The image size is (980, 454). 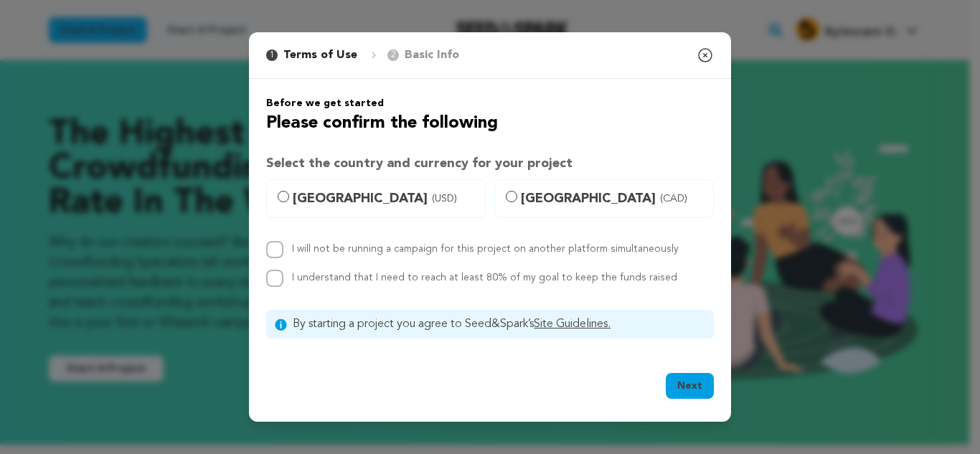 What do you see at coordinates (572, 324) in the screenshot?
I see `a: Site Guidelines.` at bounding box center [572, 324].